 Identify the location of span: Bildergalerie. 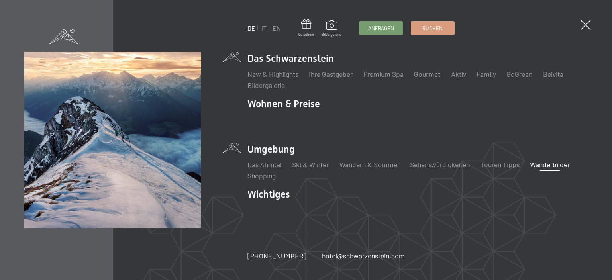
(332, 35).